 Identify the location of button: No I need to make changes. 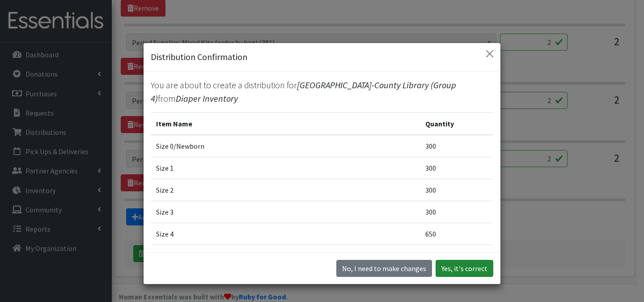
(384, 268).